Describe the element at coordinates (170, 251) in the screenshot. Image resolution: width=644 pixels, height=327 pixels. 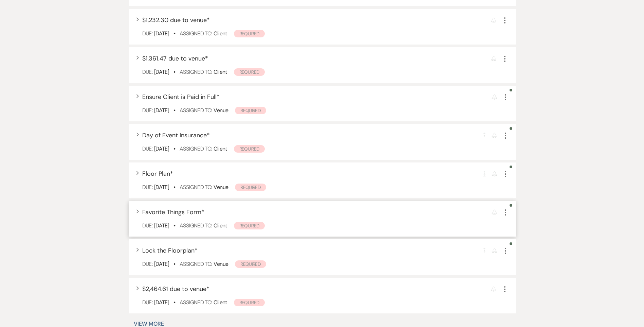
I see `button: Lock the Floorplan*` at that location.